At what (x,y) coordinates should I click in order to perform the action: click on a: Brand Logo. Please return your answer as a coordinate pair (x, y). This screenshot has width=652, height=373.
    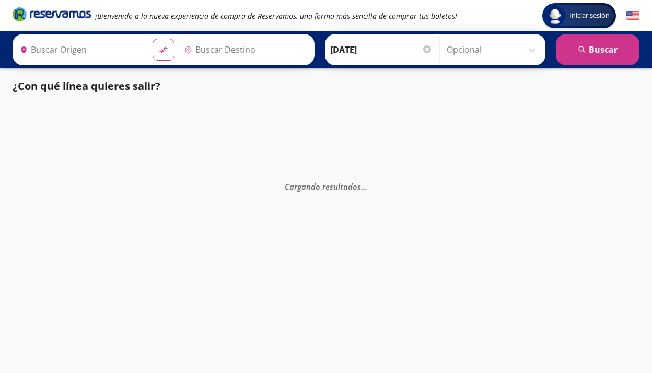
    Looking at the image, I should click on (52, 16).